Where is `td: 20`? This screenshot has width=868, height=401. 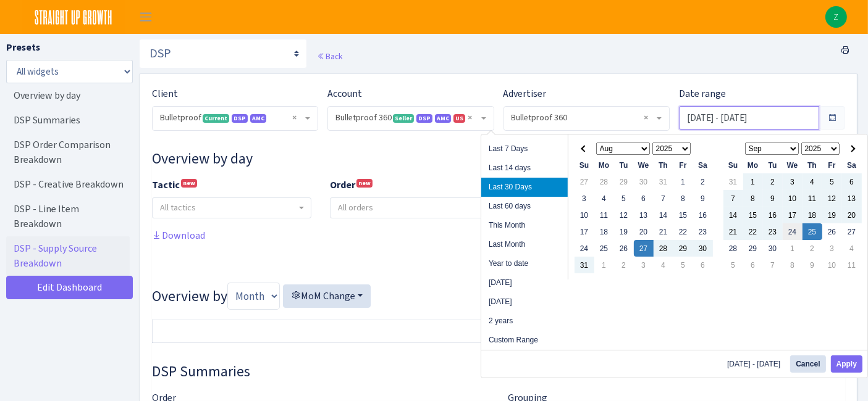 td: 20 is located at coordinates (852, 215).